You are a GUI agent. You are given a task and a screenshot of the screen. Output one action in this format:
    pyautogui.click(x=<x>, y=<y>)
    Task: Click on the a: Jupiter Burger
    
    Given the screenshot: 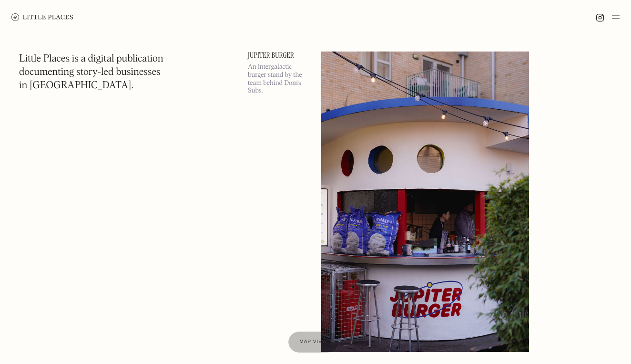 What is the action you would take?
    pyautogui.click(x=279, y=56)
    